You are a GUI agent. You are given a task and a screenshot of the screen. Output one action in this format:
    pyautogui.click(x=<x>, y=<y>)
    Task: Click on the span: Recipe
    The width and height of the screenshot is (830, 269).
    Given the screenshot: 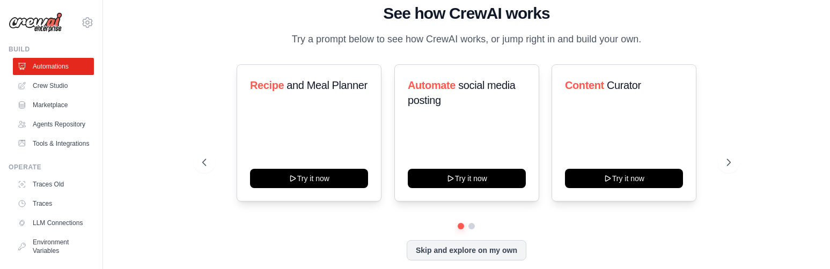 What is the action you would take?
    pyautogui.click(x=267, y=85)
    